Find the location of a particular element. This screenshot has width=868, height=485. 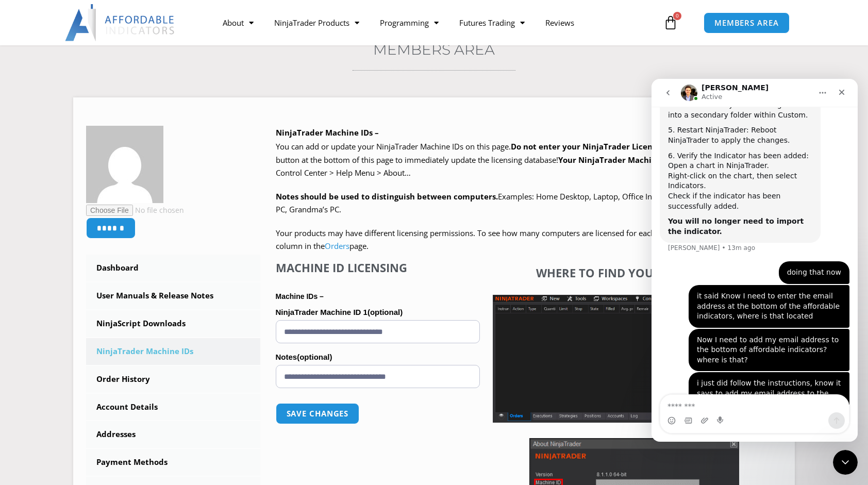

h4: Machine ID Licensing is located at coordinates (378, 267).